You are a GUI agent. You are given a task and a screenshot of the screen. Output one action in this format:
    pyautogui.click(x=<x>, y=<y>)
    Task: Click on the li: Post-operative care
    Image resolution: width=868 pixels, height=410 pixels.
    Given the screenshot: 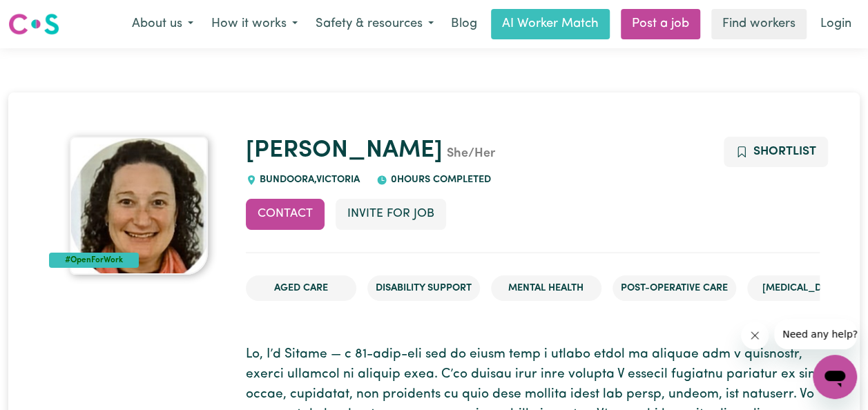 What is the action you would take?
    pyautogui.click(x=673, y=288)
    